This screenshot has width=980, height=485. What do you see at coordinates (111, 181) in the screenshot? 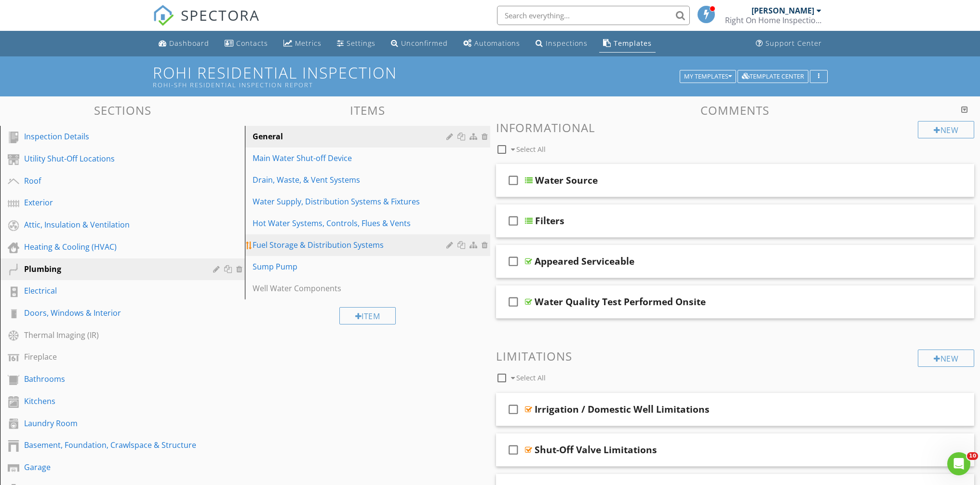
I see `div: Roof` at bounding box center [111, 181].